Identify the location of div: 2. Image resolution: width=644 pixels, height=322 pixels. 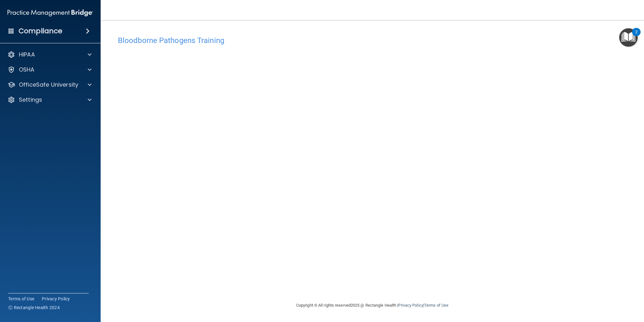
(636, 36).